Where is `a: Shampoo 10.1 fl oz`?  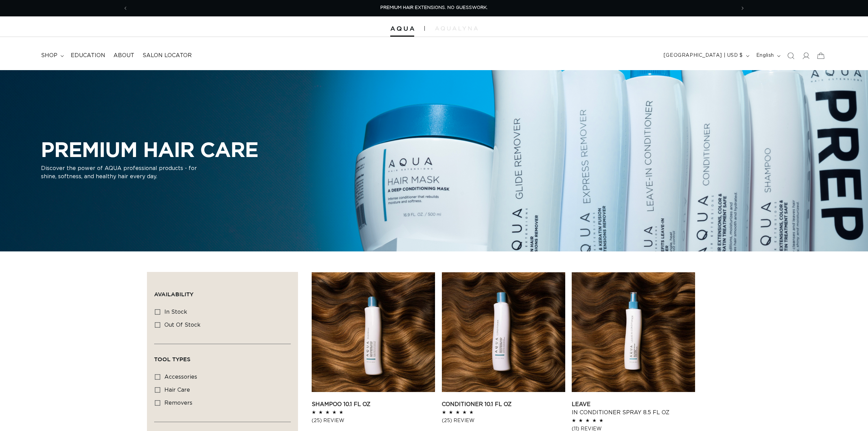
a: Shampoo 10.1 fl oz is located at coordinates (374, 405).